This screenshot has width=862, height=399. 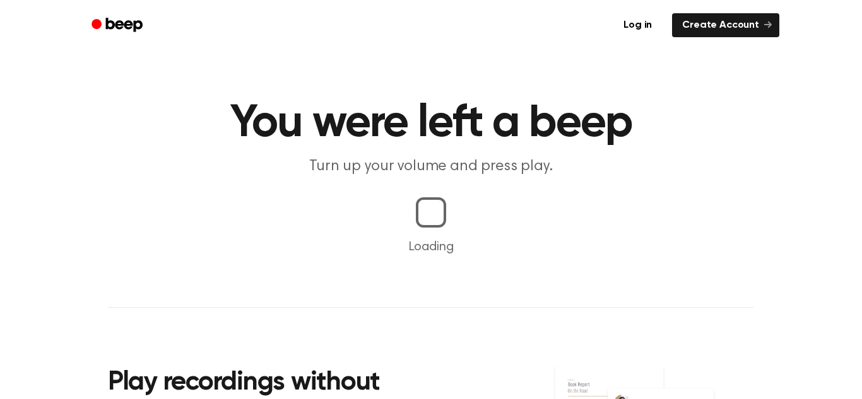 I want to click on a: Log in, so click(x=637, y=25).